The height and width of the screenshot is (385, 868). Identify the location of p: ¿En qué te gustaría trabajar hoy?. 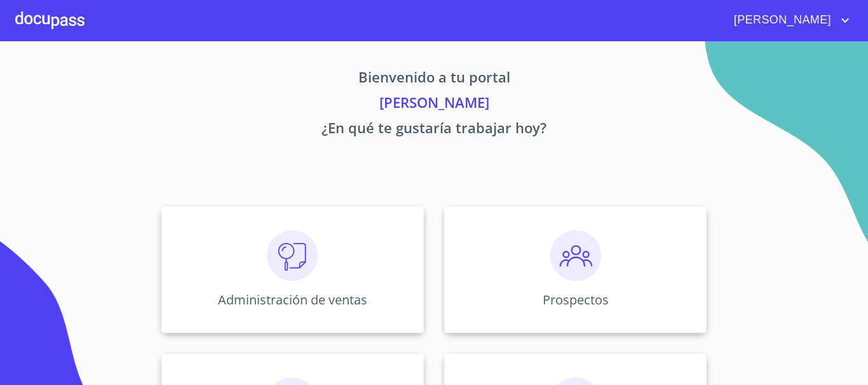
(434, 130).